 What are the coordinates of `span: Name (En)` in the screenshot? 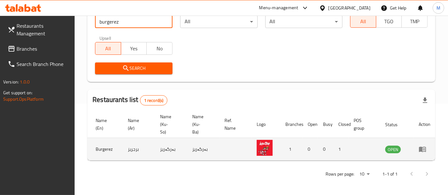 It's located at (105, 124).